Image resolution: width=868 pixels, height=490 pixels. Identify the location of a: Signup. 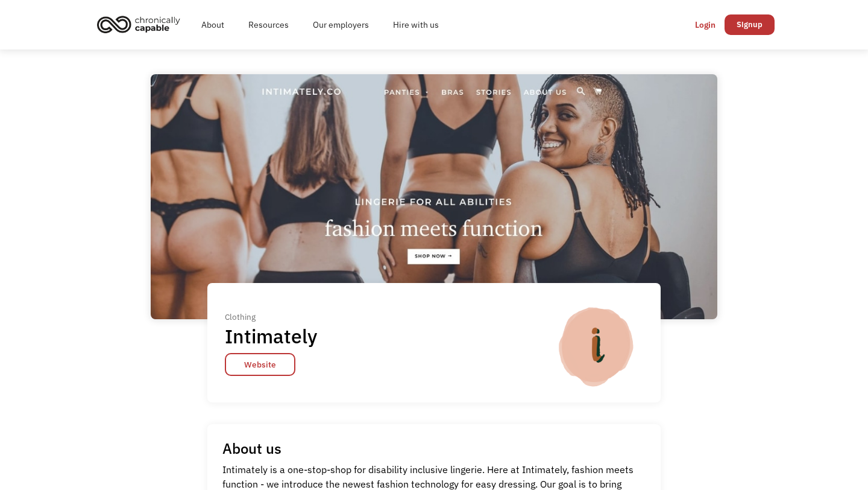
(749, 24).